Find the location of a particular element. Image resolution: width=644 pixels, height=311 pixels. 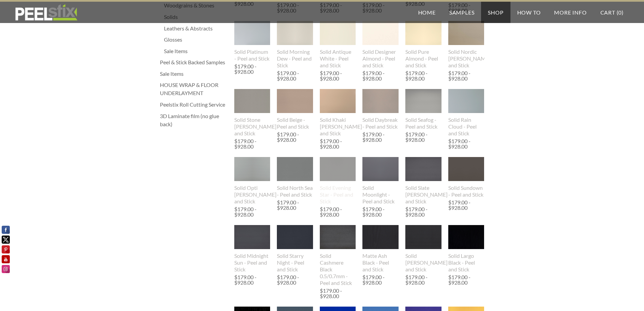

a: Matte Ash Black - Peel and Stick is located at coordinates (380, 249).